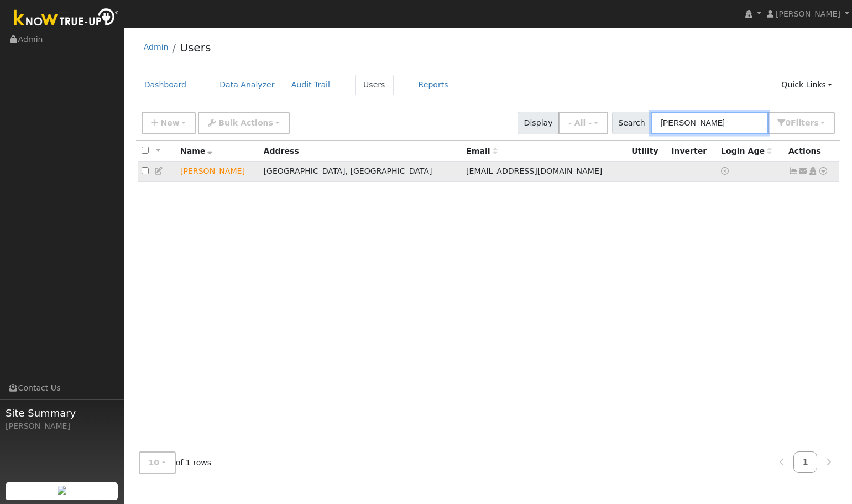  Describe the element at coordinates (817, 122) in the screenshot. I see `span: s` at that location.